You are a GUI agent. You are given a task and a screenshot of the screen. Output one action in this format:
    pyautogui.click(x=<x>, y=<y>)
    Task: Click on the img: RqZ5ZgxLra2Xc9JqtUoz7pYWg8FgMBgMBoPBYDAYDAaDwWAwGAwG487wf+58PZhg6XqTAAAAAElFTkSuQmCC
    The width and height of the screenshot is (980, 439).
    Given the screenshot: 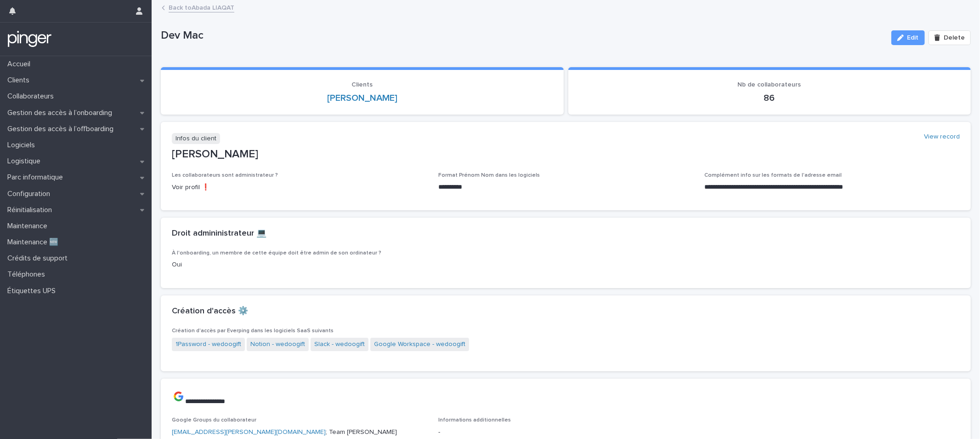 What is the action you would take?
    pyautogui.click(x=178, y=396)
    